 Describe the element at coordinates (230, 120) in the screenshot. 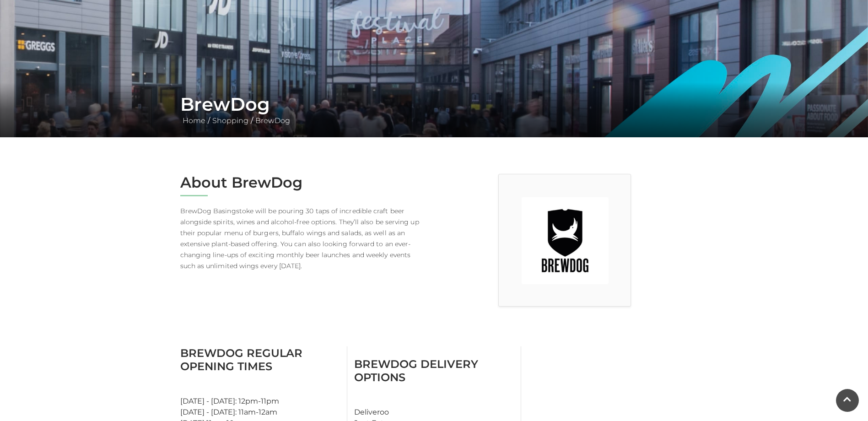

I see `a: Shopping` at that location.